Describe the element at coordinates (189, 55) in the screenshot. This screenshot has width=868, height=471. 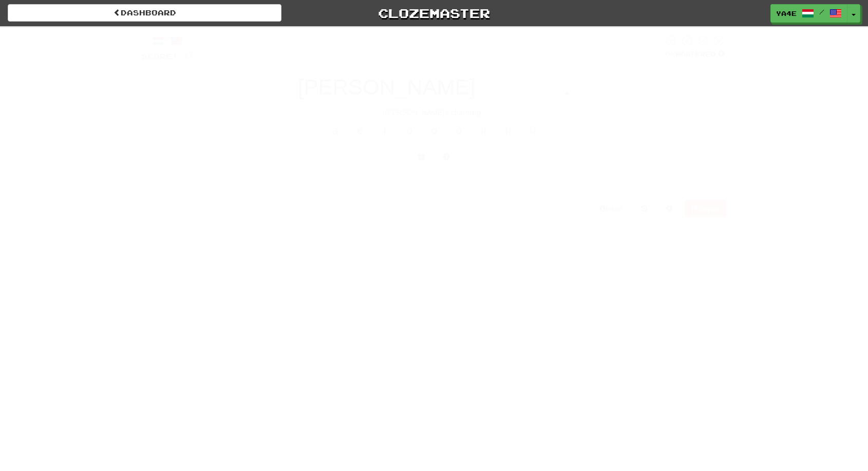
I see `span: 0` at that location.